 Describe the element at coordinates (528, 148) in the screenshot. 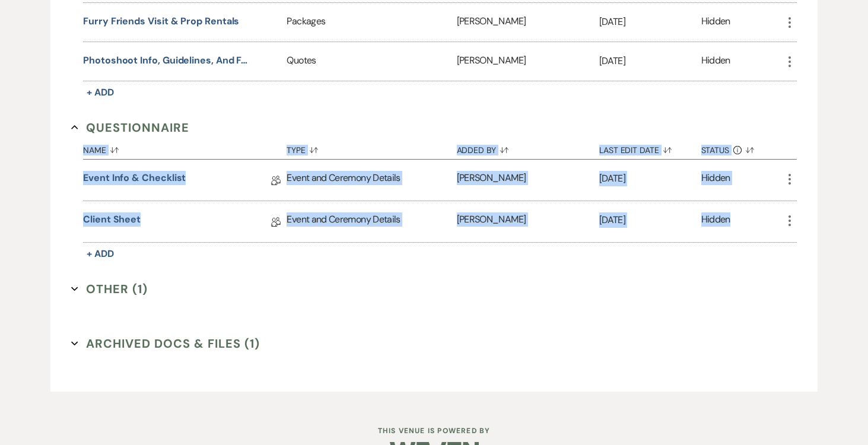

I see `button: Added By` at that location.